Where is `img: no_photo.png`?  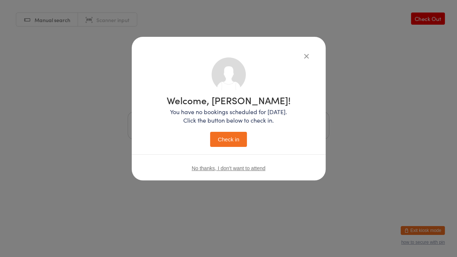
img: no_photo.png is located at coordinates (228, 74).